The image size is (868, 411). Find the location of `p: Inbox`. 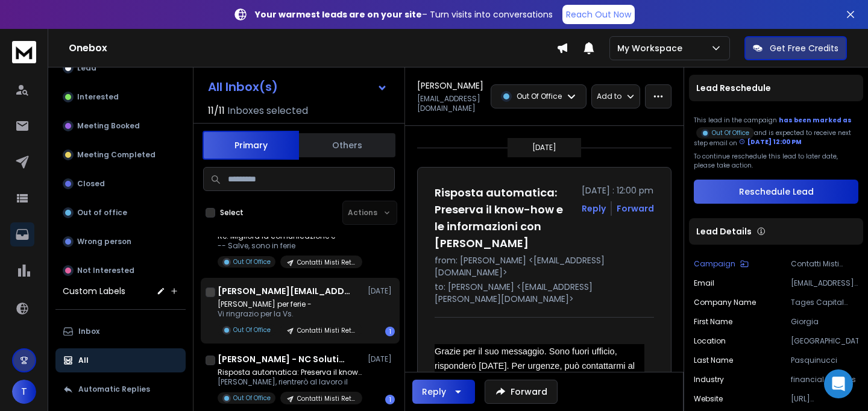

p: Inbox is located at coordinates (88, 331).